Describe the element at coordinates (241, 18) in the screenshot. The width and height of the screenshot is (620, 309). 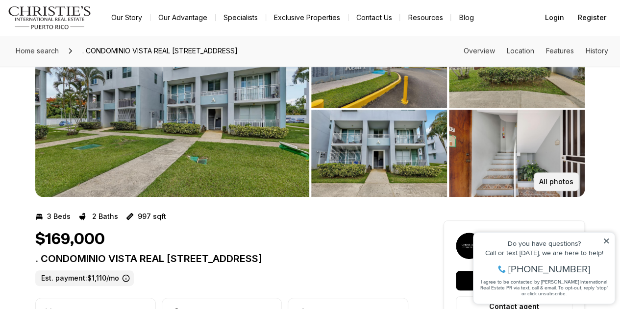
I see `a: Specialists` at that location.